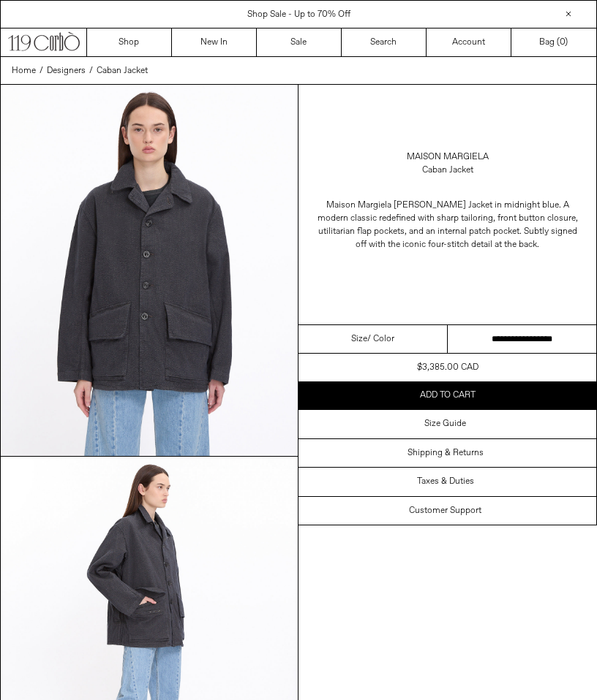  What do you see at coordinates (445, 424) in the screenshot?
I see `h3: Size Guide` at bounding box center [445, 424].